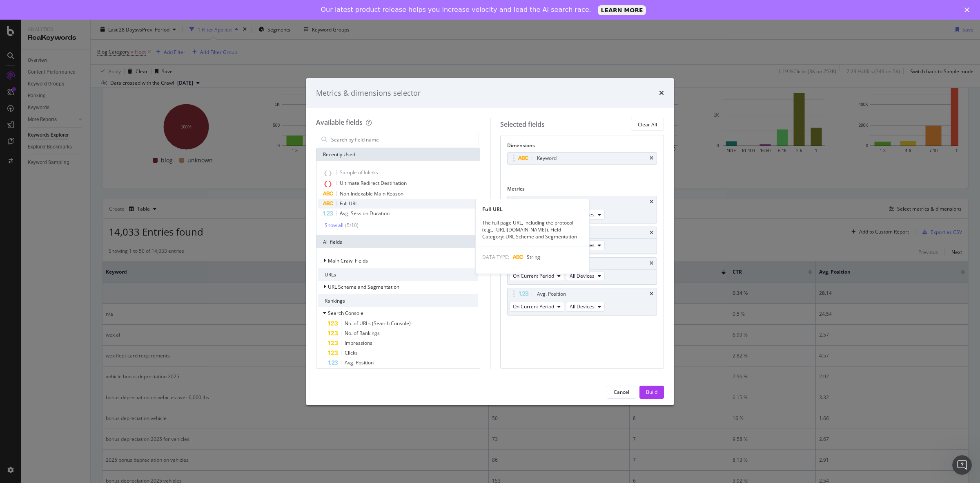 Image resolution: width=980 pixels, height=483 pixels. What do you see at coordinates (334, 225) in the screenshot?
I see `div: Show all` at bounding box center [334, 225].